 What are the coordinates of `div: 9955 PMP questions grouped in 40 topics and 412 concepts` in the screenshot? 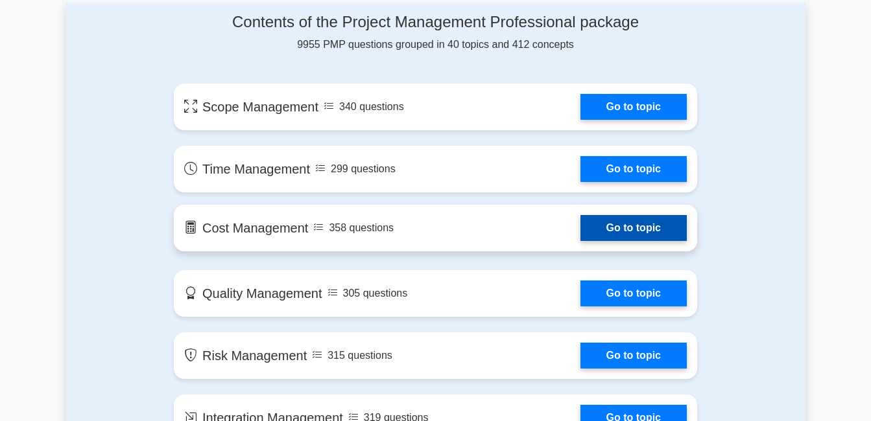 It's located at (435, 32).